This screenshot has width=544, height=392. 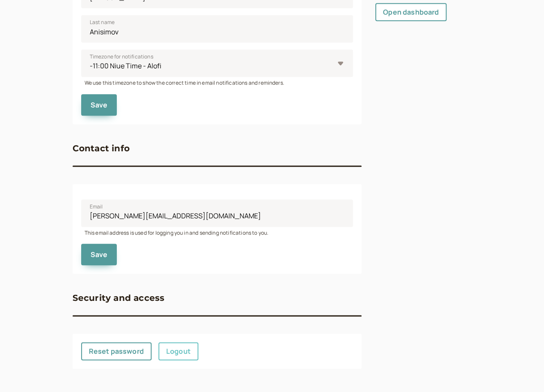 I want to click on h3: Security and access, so click(x=119, y=298).